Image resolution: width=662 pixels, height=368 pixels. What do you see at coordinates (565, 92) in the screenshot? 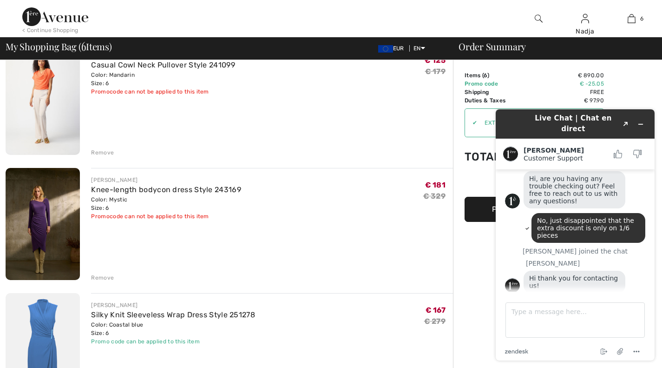
I see `td: Free` at bounding box center [565, 92].